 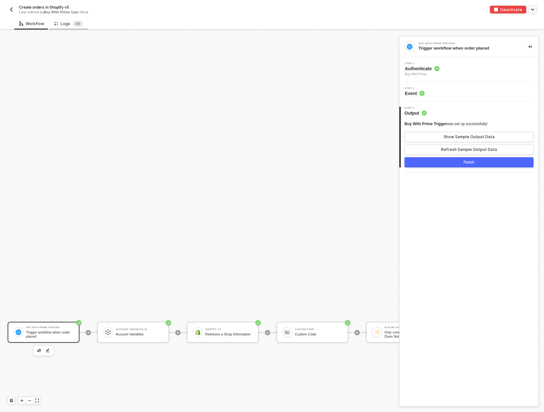 What do you see at coordinates (446, 124) in the screenshot?
I see `div: was set up successfully!` at bounding box center [446, 124].